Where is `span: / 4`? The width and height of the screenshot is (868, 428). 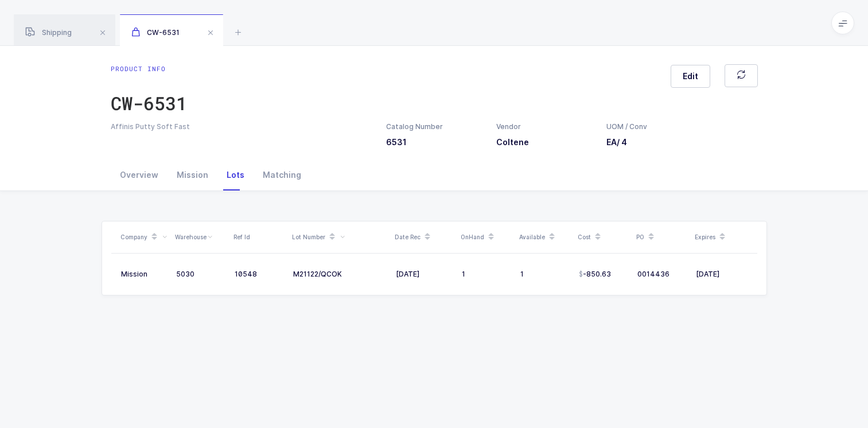 span: / 4 is located at coordinates (622, 142).